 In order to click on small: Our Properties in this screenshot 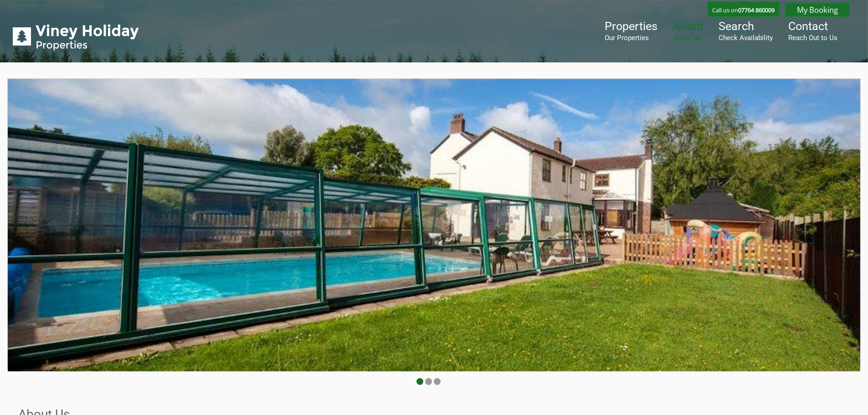, I will do `click(631, 38)`.